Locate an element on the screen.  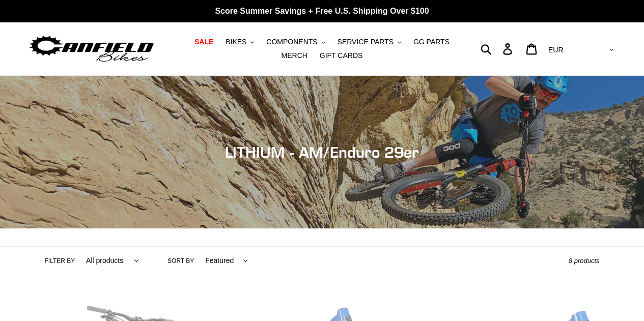
span: COMPONENTS is located at coordinates (292, 42).